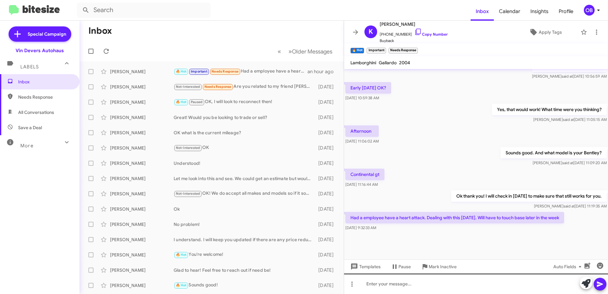 The image size is (608, 294). What do you see at coordinates (244, 193) in the screenshot?
I see `div: OK! We do accept all makes and models so if it something you'd want to explore, let me know!` at bounding box center [244, 193].